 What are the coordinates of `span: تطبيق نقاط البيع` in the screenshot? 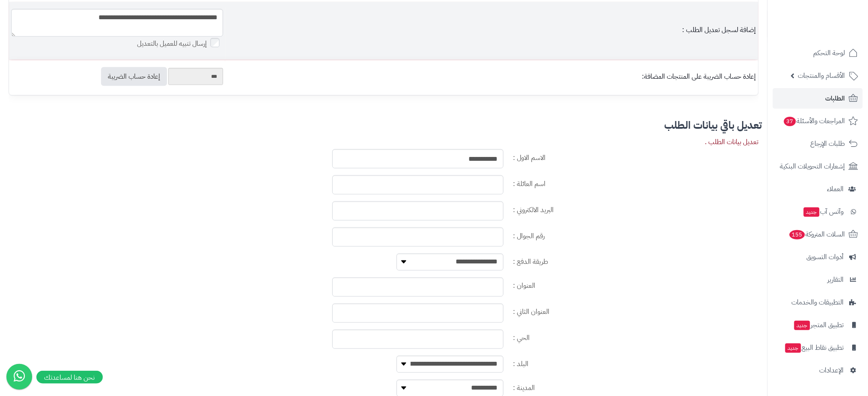 It's located at (814, 348).